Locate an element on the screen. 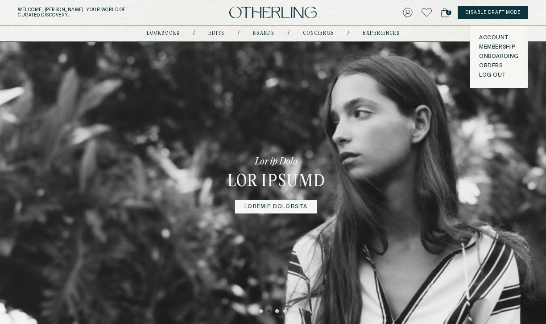  a: experiences is located at coordinates (381, 33).